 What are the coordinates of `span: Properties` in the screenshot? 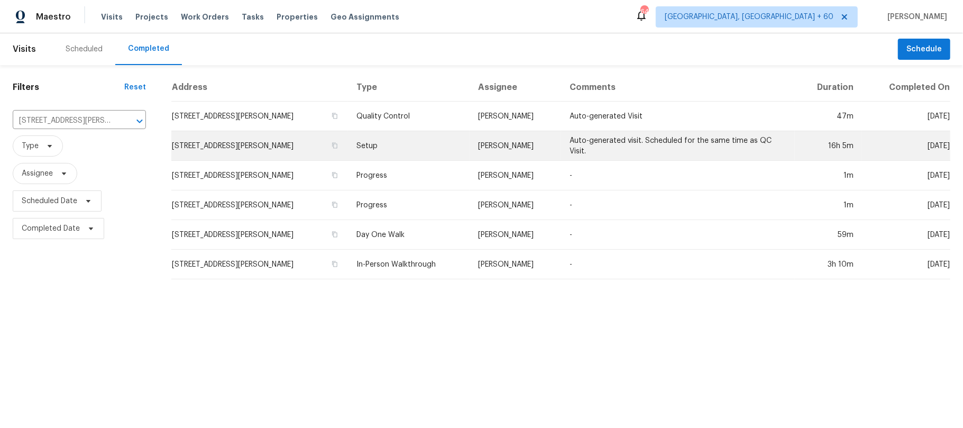 It's located at (297, 17).